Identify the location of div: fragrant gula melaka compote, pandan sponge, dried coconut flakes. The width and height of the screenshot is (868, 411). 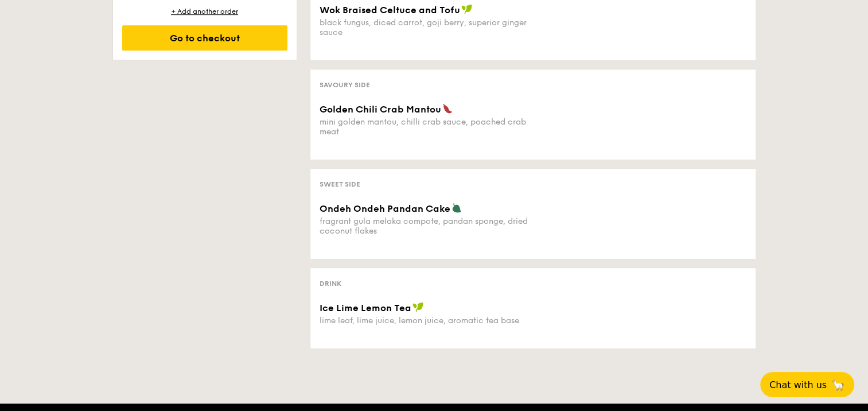
(424, 226).